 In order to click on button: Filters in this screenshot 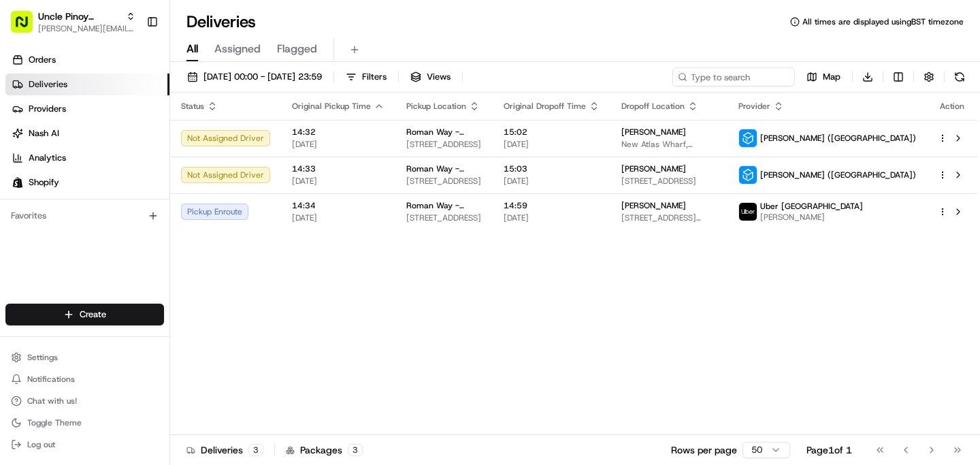, I will do `click(366, 77)`.